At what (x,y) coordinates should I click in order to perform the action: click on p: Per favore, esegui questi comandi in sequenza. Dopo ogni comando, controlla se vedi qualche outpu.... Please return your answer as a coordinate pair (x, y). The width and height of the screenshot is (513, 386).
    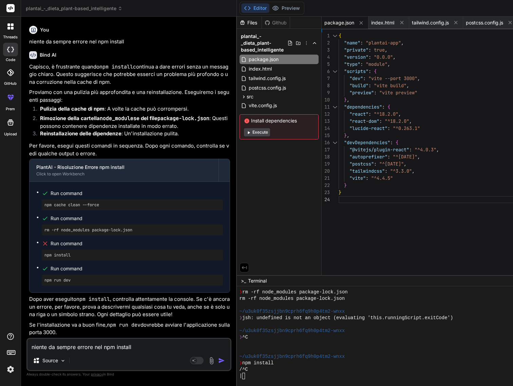
    Looking at the image, I should click on (130, 150).